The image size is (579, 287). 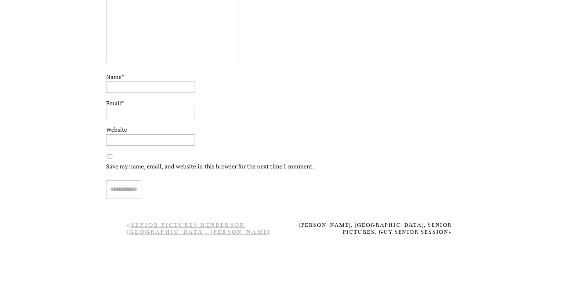 What do you see at coordinates (254, 103) in the screenshot?
I see `label: Email` at bounding box center [254, 103].